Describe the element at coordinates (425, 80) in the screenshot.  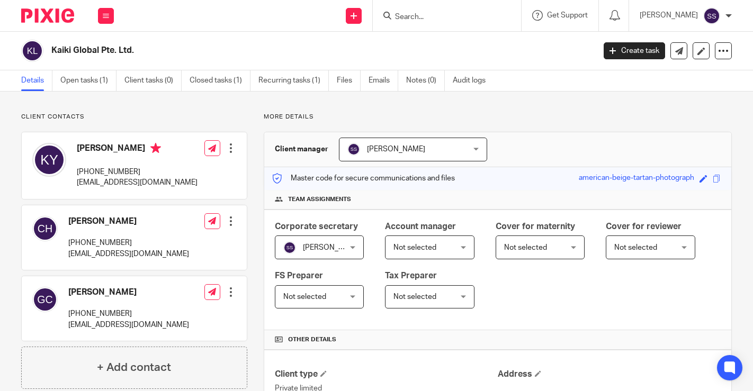
I see `a: Notes (0)` at that location.